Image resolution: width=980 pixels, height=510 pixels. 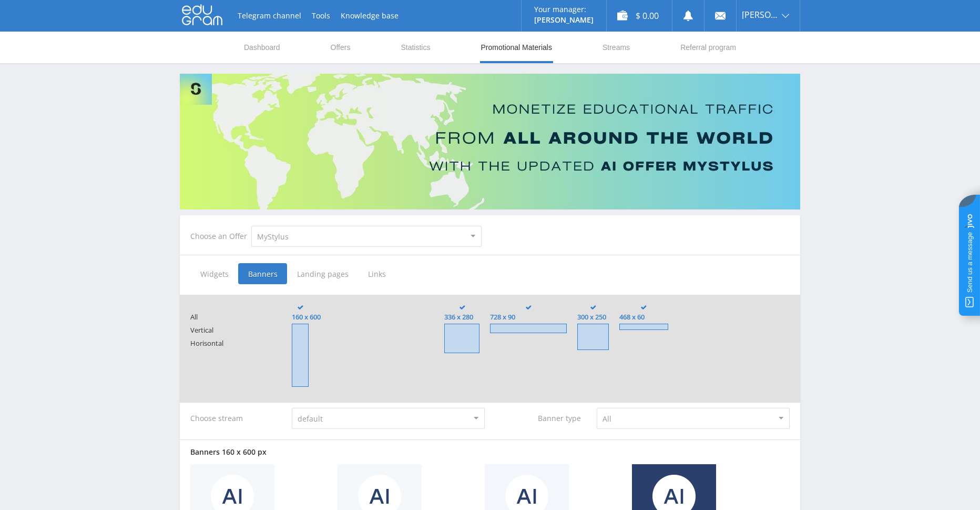 I want to click on div: Banners 160 x 600 px, so click(x=490, y=452).